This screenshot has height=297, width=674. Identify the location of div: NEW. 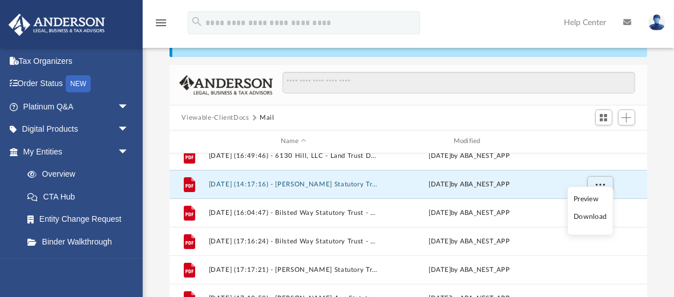
(78, 84).